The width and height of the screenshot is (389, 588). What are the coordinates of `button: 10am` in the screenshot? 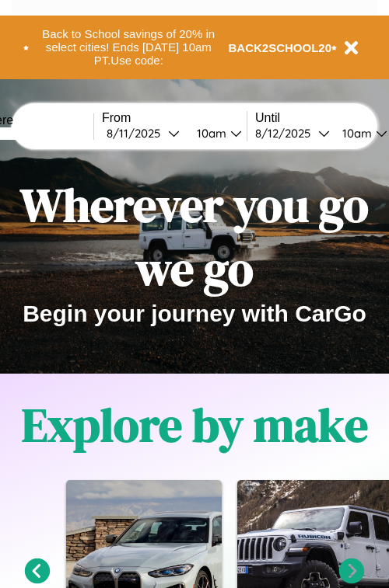 It's located at (215, 133).